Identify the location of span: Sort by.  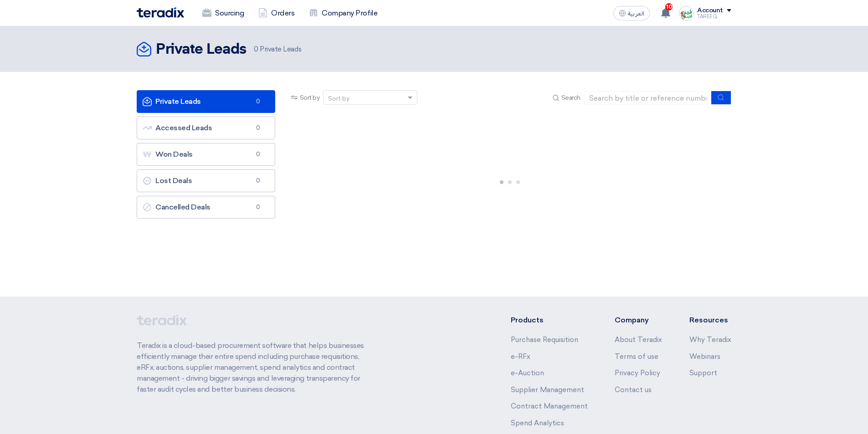
(310, 98).